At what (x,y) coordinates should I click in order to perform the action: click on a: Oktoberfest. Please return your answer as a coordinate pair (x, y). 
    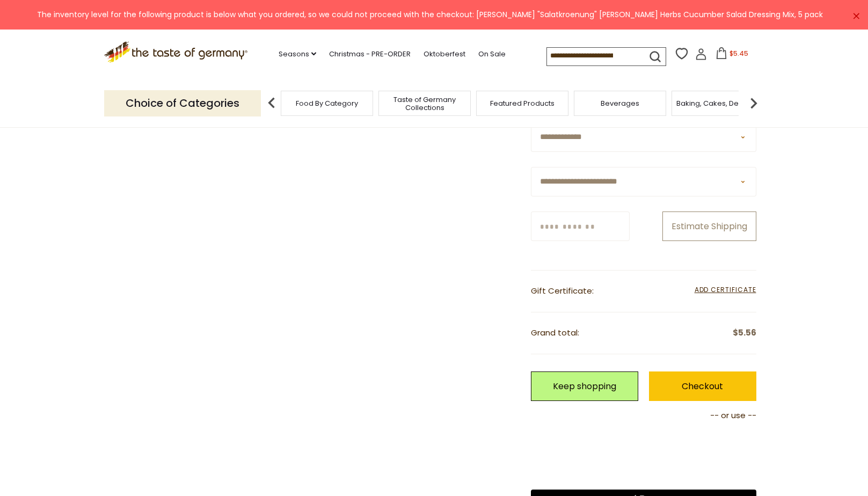
    Looking at the image, I should click on (444, 54).